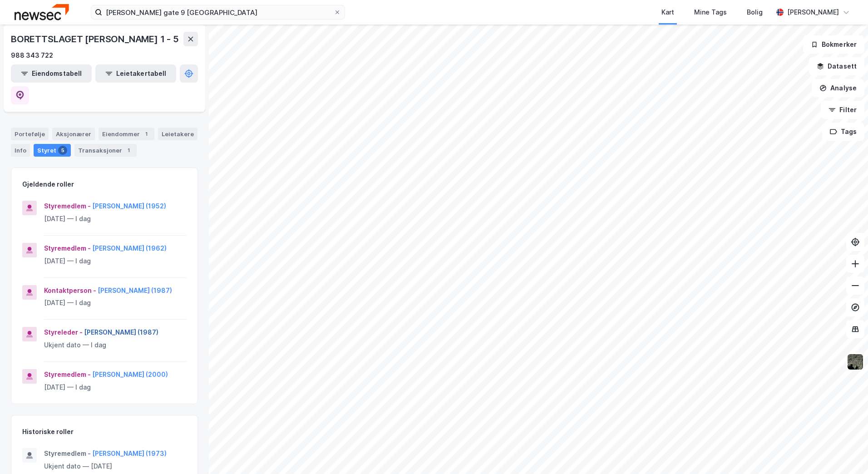  What do you see at coordinates (218, 12) in the screenshot?
I see `input: Søk på adresse, matrikkel, gårdeiere, leietakere eller personer` at bounding box center [218, 12].